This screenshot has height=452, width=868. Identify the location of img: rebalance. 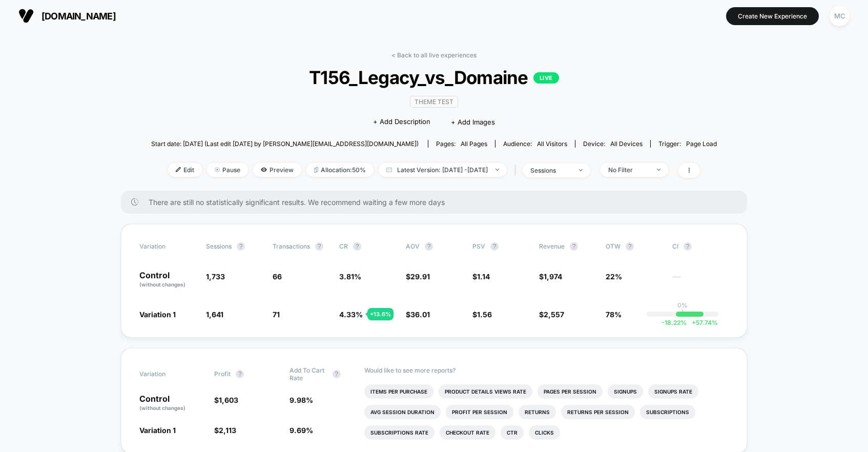
(316, 169).